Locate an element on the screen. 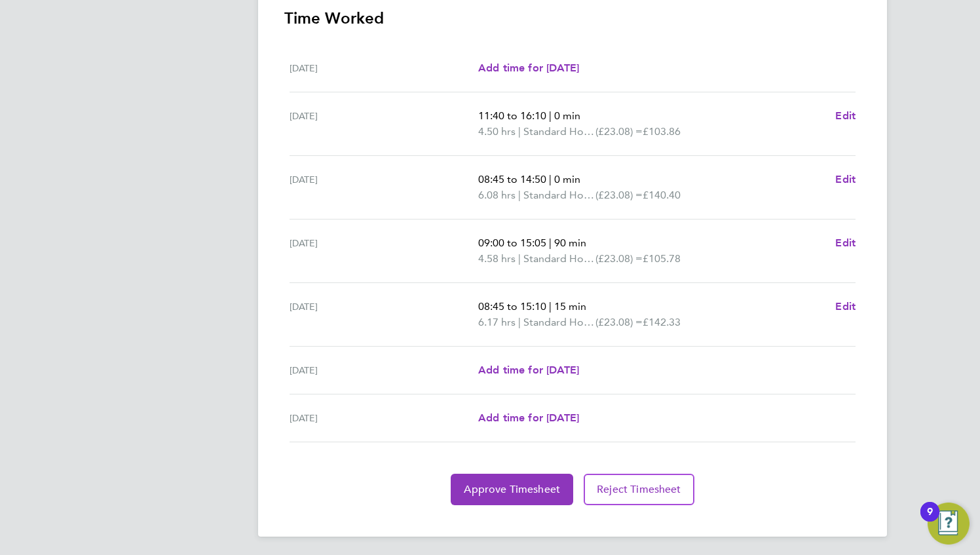 The height and width of the screenshot is (555, 980). span: 4.50 hrs is located at coordinates (497, 131).